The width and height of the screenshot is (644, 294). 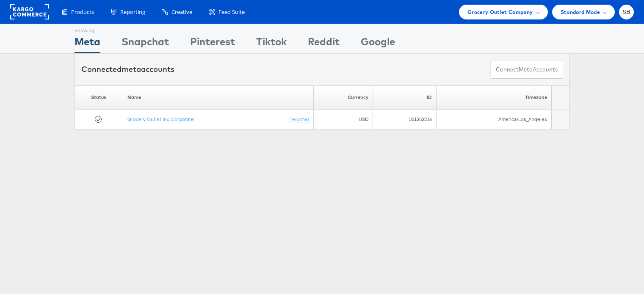 I want to click on th: Status, so click(x=99, y=97).